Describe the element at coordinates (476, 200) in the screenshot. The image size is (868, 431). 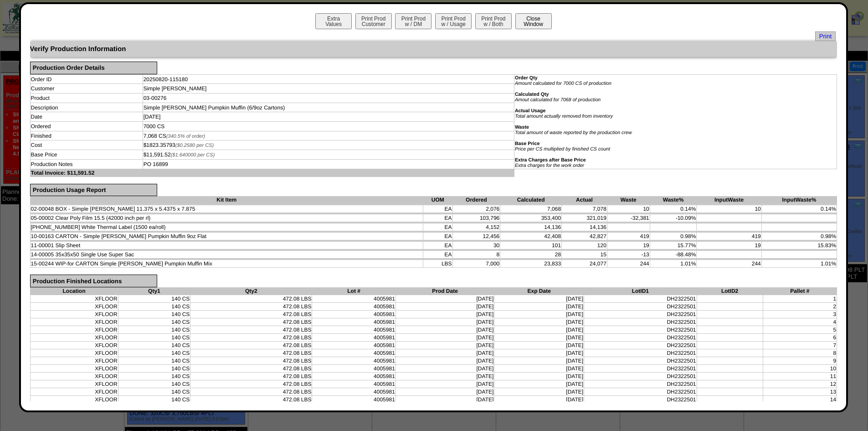
I see `th: Ordered` at that location.